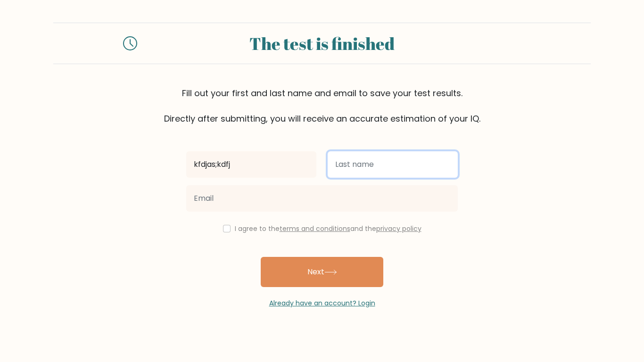 The width and height of the screenshot is (644, 362). Describe the element at coordinates (322, 43) in the screenshot. I see `div: The test is finished` at that location.